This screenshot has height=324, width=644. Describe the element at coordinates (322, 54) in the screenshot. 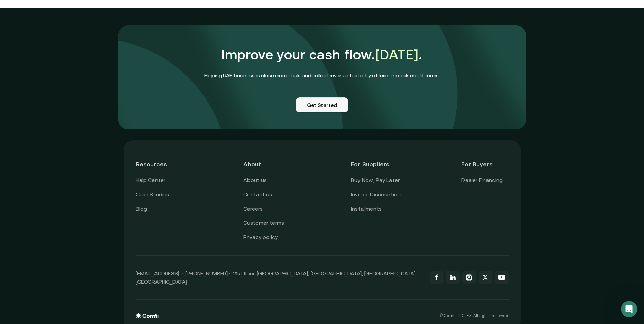

I see `h1: Improve your cash flow.` at that location.